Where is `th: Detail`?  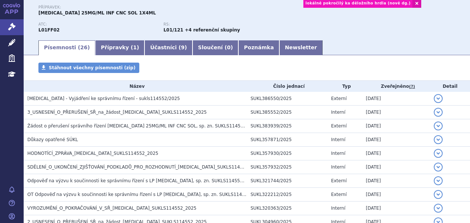 th: Detail is located at coordinates (450, 86).